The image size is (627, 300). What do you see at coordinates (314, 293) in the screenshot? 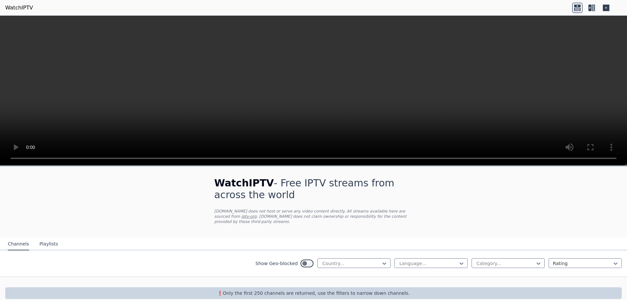
I see `p: ❗️Only the first 250 channels are returned, use the filters to narrow down channels.` at bounding box center [314, 293].